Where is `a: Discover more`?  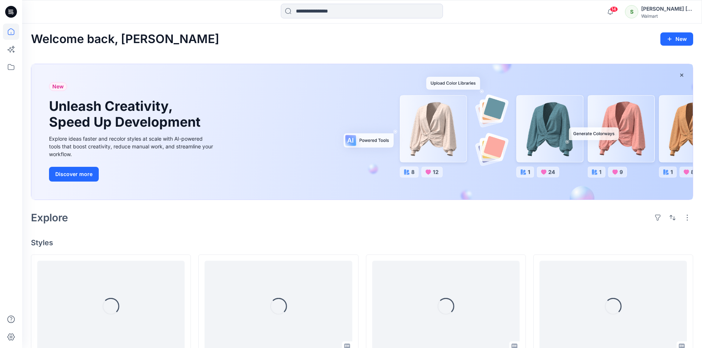 a: Discover more is located at coordinates (132, 174).